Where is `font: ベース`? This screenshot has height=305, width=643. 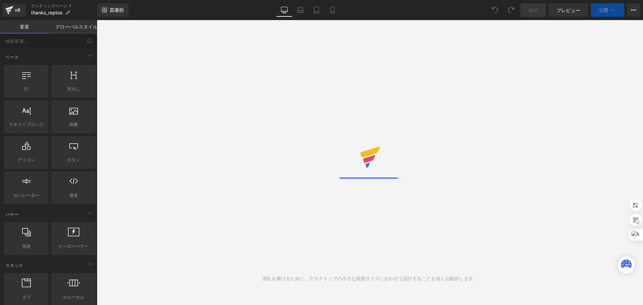
font: ベース is located at coordinates (12, 57).